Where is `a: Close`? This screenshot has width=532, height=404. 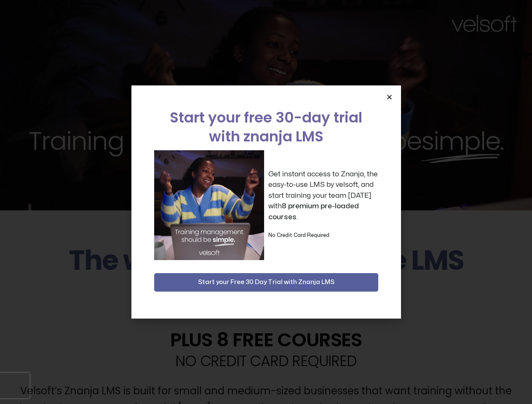 a: Close is located at coordinates (389, 97).